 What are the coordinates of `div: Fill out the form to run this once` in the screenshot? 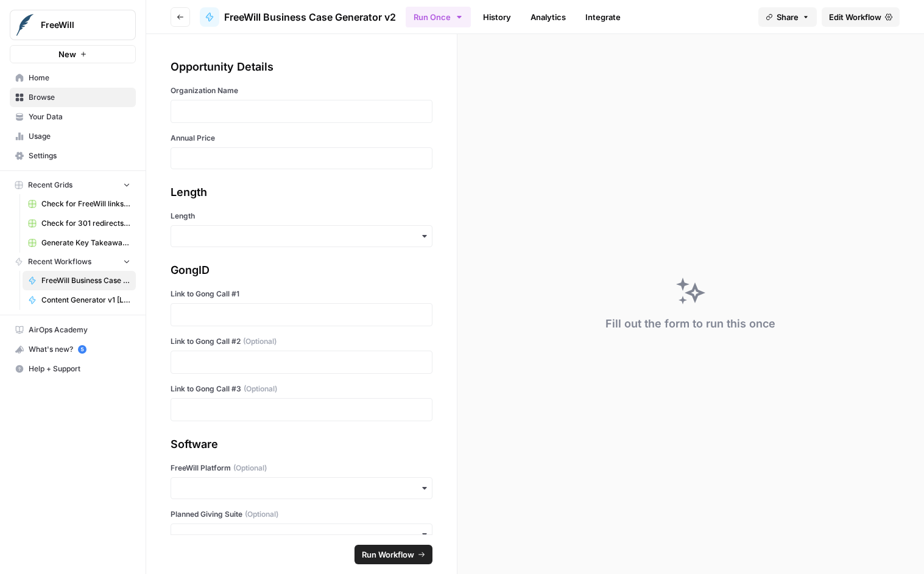 It's located at (690, 324).